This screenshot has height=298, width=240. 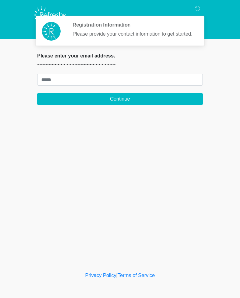 I want to click on h2: Please enter your email address., so click(x=120, y=56).